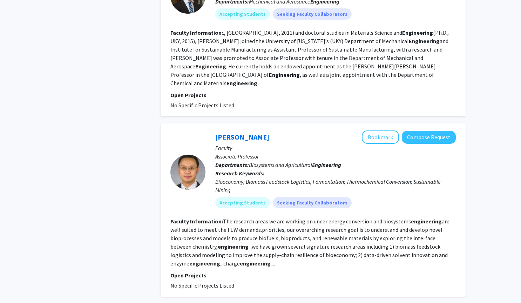 This screenshot has width=521, height=303. What do you see at coordinates (295, 165) in the screenshot?
I see `span: Biosystems and Agricultural` at bounding box center [295, 165].